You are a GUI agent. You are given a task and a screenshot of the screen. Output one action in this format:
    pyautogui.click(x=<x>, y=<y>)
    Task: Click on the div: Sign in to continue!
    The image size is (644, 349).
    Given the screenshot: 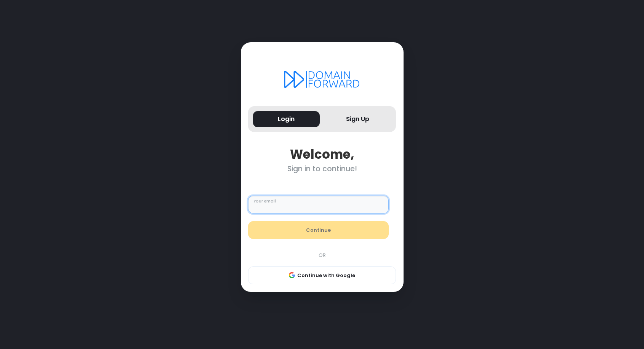 What is the action you would take?
    pyautogui.click(x=322, y=169)
    